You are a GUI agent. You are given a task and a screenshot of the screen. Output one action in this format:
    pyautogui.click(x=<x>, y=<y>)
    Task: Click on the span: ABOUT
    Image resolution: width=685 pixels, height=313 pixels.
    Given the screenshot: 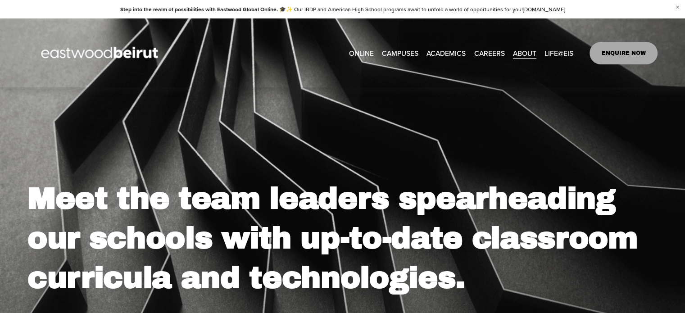 What is the action you would take?
    pyautogui.click(x=525, y=53)
    